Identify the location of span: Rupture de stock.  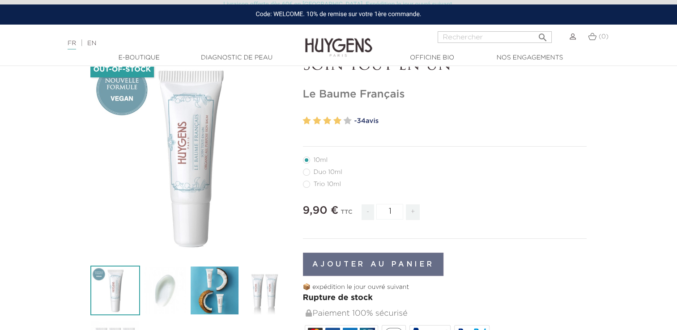
(338, 298).